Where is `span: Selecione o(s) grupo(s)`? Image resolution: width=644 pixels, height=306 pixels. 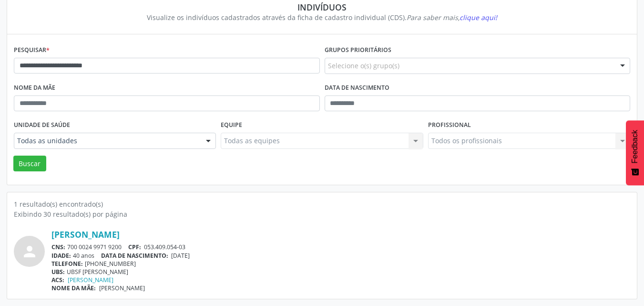 span: Selecione o(s) grupo(s) is located at coordinates (364, 65).